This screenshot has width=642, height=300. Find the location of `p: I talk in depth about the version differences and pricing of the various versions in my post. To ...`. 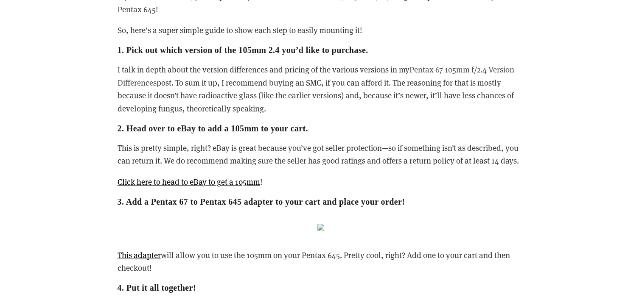

p: I talk in depth about the version differences and pricing of the various versions in my post. To ... is located at coordinates (321, 89).